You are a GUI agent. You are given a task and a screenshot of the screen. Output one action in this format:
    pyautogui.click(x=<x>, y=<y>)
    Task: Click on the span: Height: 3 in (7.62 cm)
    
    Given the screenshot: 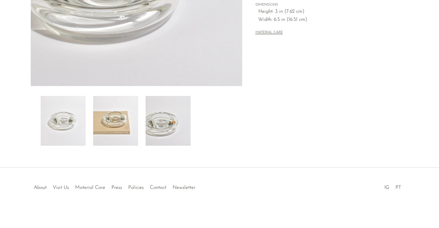 What is the action you would take?
    pyautogui.click(x=326, y=12)
    